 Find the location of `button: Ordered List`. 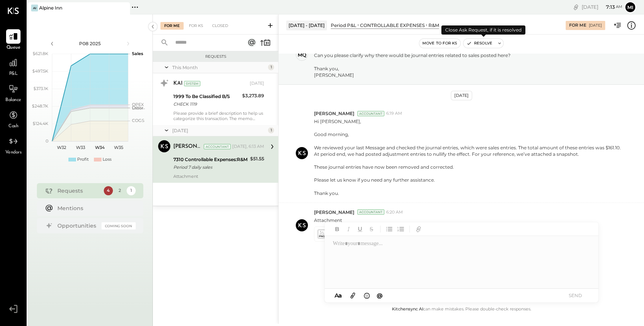

button: Ordered List is located at coordinates (401, 229).